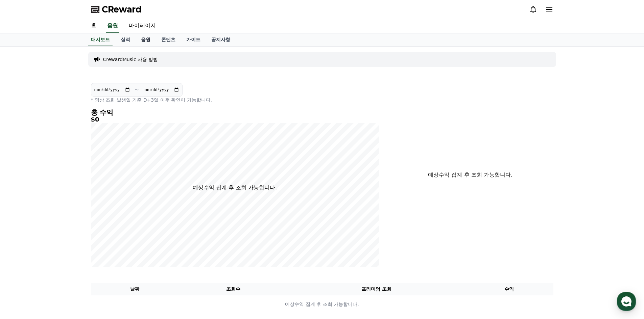  What do you see at coordinates (135, 289) in the screenshot?
I see `th: 날짜` at bounding box center [135, 289].